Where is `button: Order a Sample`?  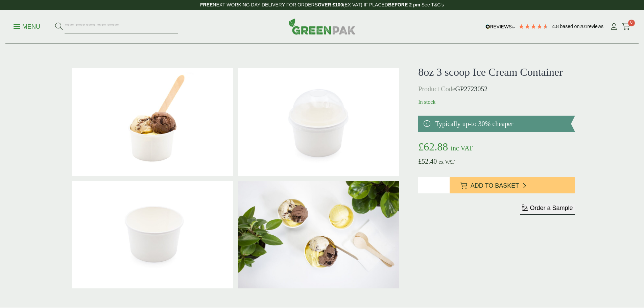
button: Order a Sample is located at coordinates (547, 209).